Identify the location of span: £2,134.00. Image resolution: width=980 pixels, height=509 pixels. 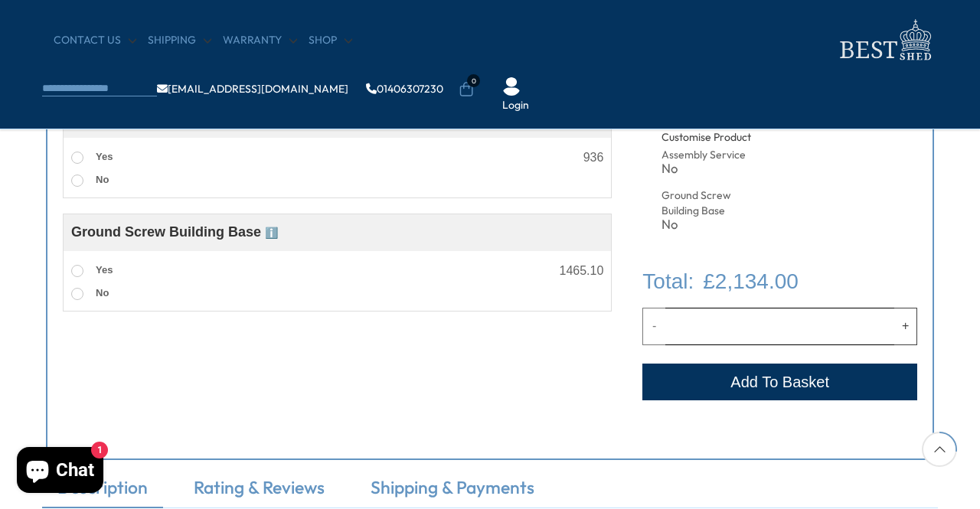
(751, 281).